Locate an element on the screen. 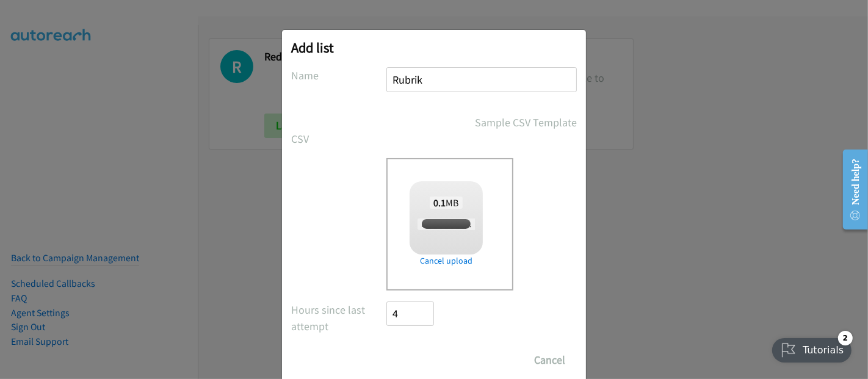  div: Need help? is located at coordinates (22, 41).